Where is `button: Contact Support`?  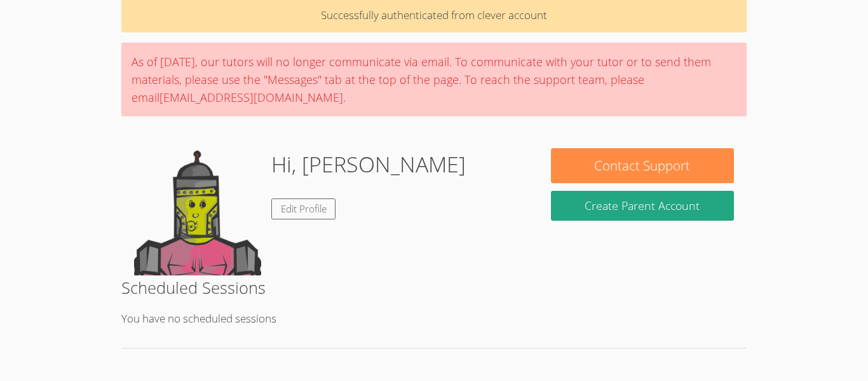
button: Contact Support is located at coordinates (643, 165).